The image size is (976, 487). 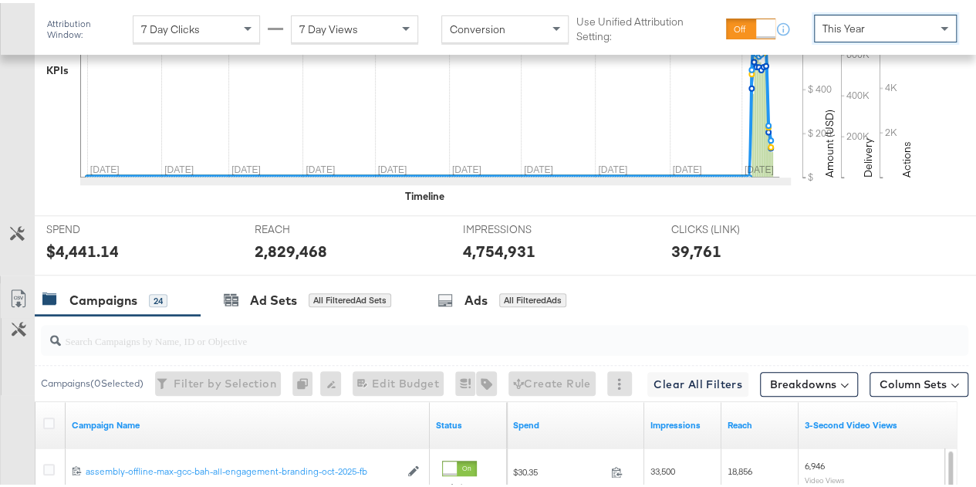 I want to click on span: IMPRESSIONS, so click(x=521, y=226).